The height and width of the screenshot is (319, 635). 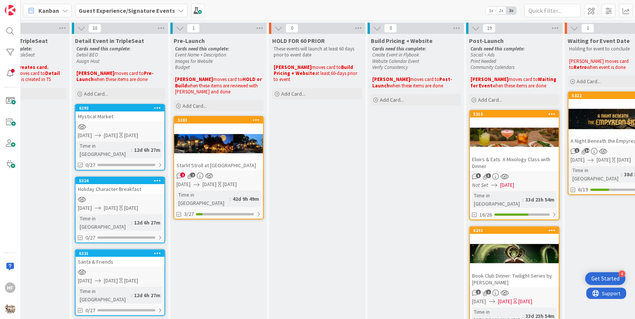 What do you see at coordinates (402, 41) in the screenshot?
I see `span: Build Pricing + Website` at bounding box center [402, 41].